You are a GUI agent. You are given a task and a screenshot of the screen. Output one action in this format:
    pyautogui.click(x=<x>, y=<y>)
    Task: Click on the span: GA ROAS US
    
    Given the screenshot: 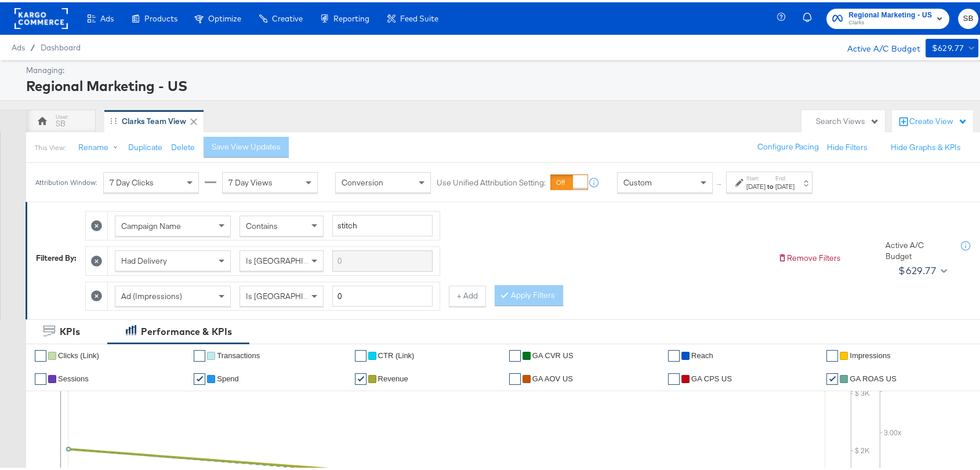 What is the action you would take?
    pyautogui.click(x=873, y=376)
    